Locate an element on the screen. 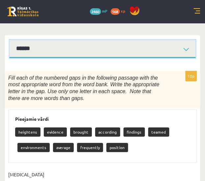 The width and height of the screenshot is (205, 181). p: 10p is located at coordinates (191, 76).